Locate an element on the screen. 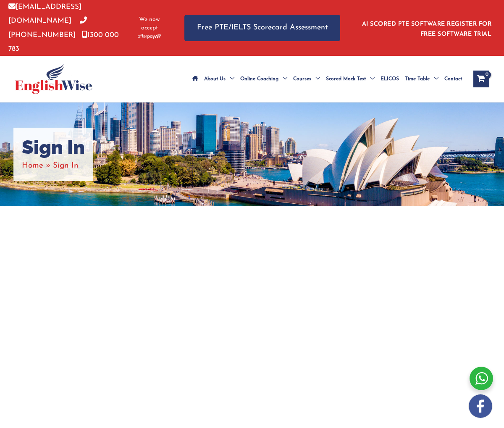 This screenshot has width=504, height=428. a: Online CoachingMenu Toggle is located at coordinates (264, 79).